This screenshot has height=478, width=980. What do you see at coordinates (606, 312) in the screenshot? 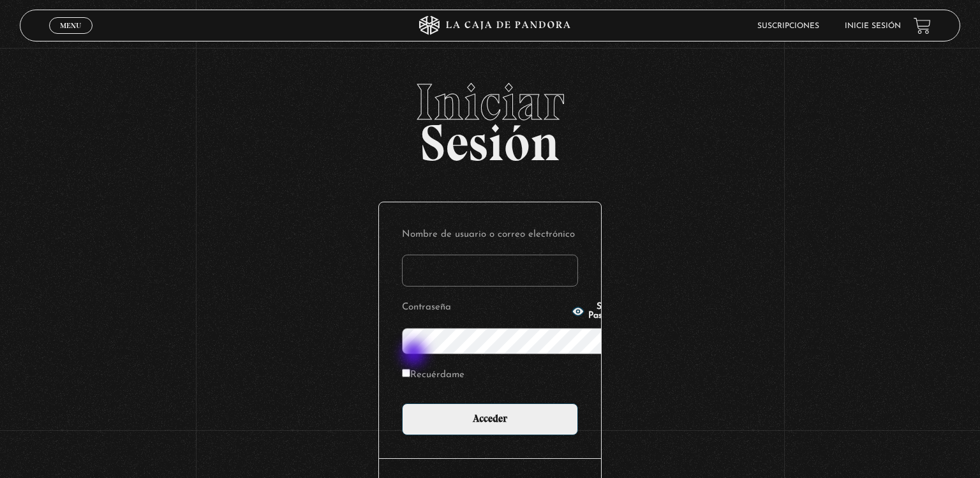
I see `span: Show Password` at bounding box center [606, 312].